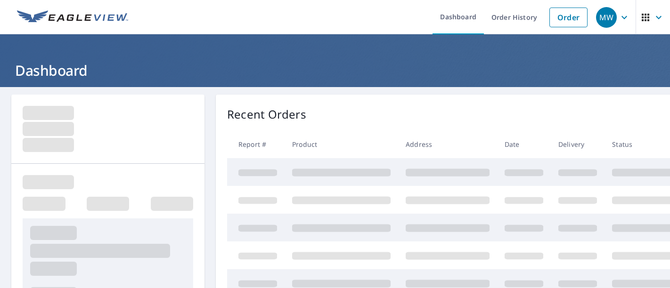  What do you see at coordinates (606, 17) in the screenshot?
I see `div: MW` at bounding box center [606, 17].